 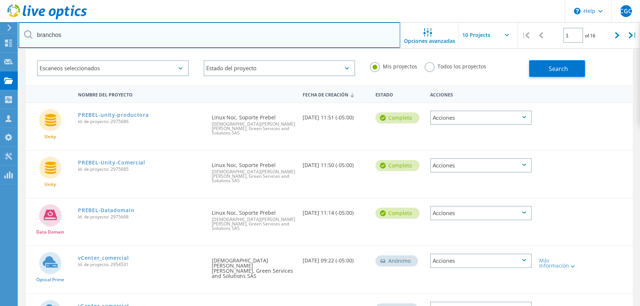 I want to click on span: Id. de proyecto: 2975686, so click(x=141, y=122).